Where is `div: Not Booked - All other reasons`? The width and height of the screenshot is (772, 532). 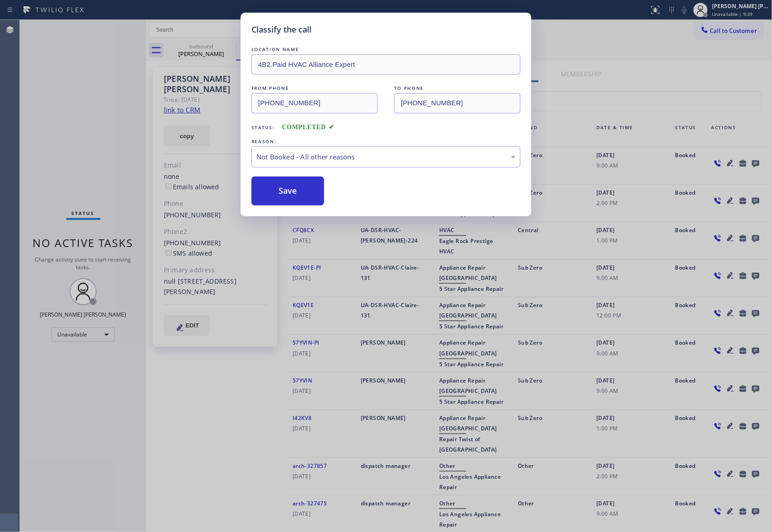 div: Not Booked - All other reasons is located at coordinates (386, 157).